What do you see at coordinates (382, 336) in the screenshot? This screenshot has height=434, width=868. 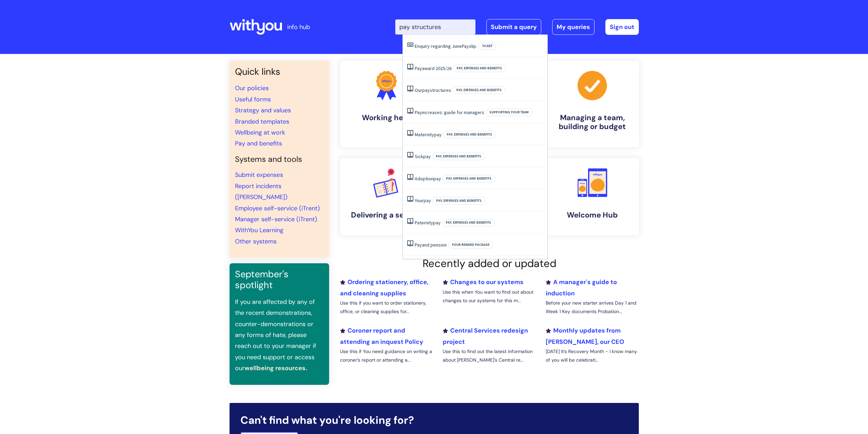 I see `a: Coroner report and attending an inquest Policy` at bounding box center [382, 336].